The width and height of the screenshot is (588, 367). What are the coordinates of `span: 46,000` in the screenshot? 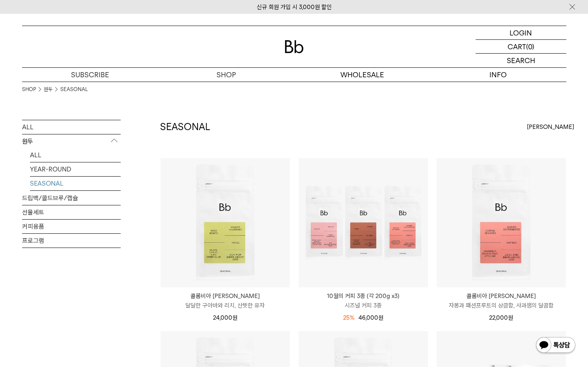 It's located at (370, 317).